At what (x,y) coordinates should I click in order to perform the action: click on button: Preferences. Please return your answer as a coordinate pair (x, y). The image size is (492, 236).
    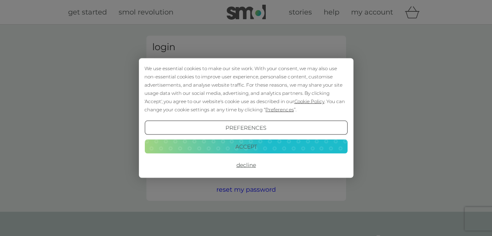
    Looking at the image, I should click on (246, 128).